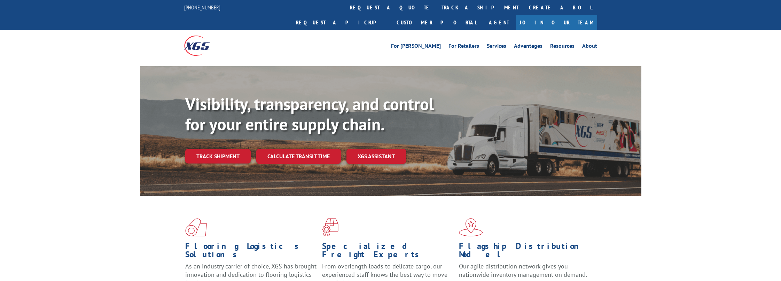 This screenshot has height=281, width=781. What do you see at coordinates (196, 227) in the screenshot?
I see `img: xgs-icon-total-supply-chain-intelligence-red` at bounding box center [196, 227].